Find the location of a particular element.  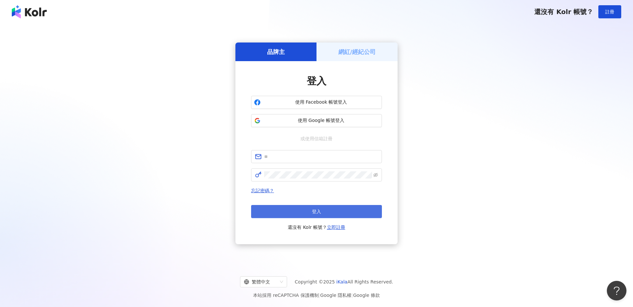

span: 使用 Facebook 帳號登入 is located at coordinates (321, 102).